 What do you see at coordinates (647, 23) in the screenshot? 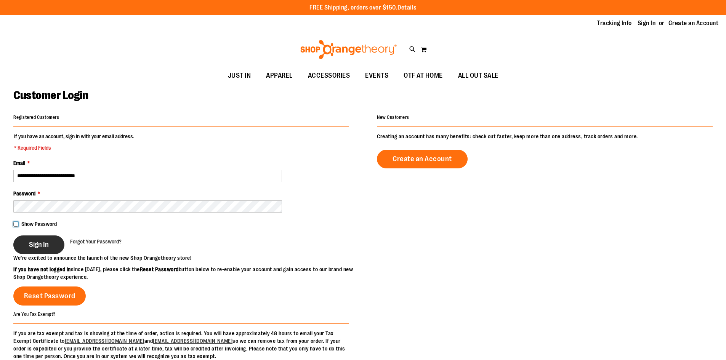
I see `a: Sign In` at bounding box center [647, 23].